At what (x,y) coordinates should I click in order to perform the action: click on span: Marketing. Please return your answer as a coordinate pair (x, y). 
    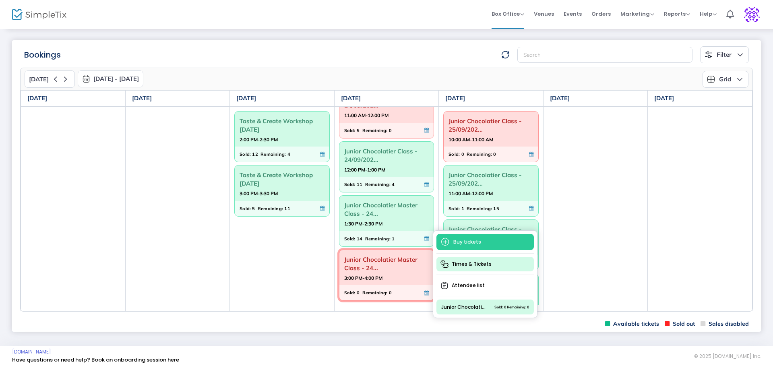
    Looking at the image, I should click on (638, 14).